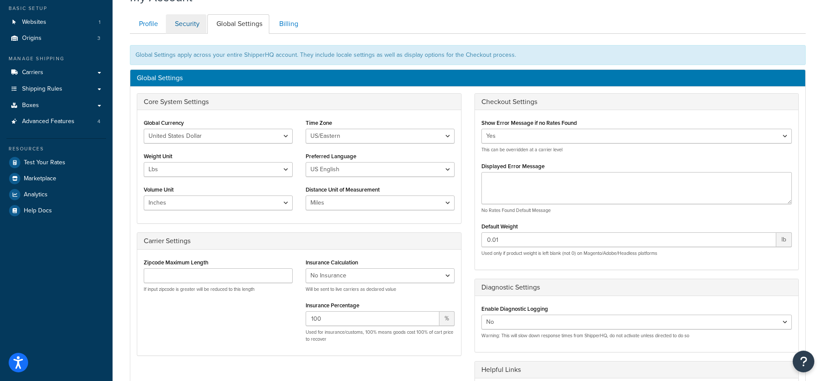 The image size is (823, 381). I want to click on div: Basic Setup, so click(56, 8).